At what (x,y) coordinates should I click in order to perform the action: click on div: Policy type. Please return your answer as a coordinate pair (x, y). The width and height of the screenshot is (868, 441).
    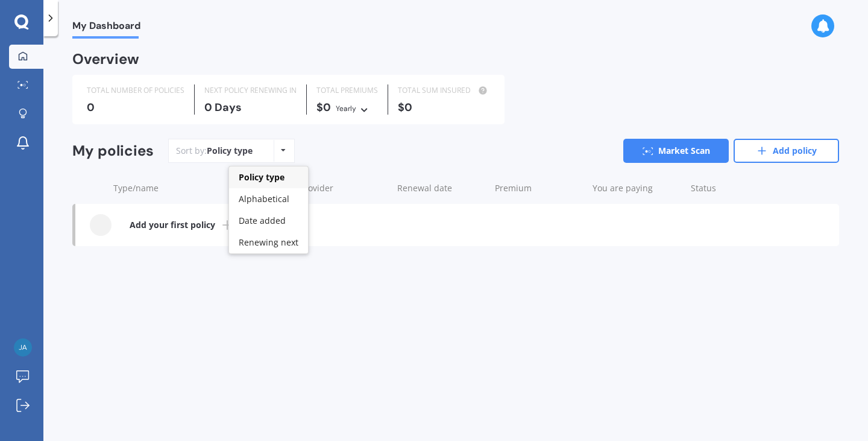
    Looking at the image, I should click on (230, 150).